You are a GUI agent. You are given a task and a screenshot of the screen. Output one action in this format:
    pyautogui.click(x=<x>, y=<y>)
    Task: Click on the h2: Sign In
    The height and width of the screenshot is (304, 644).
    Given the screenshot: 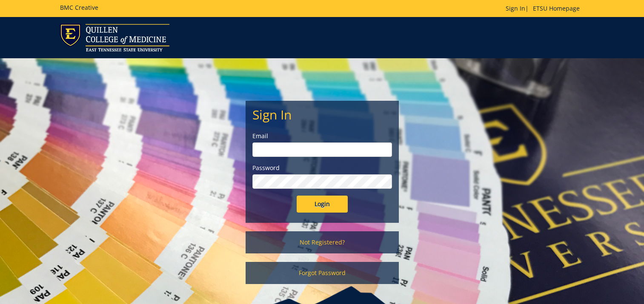 What is the action you would take?
    pyautogui.click(x=322, y=114)
    